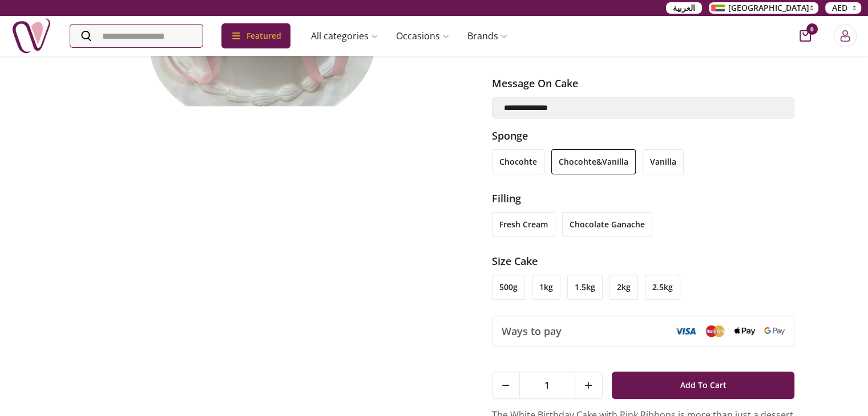  Describe the element at coordinates (663, 162) in the screenshot. I see `li: vanilla` at that location.